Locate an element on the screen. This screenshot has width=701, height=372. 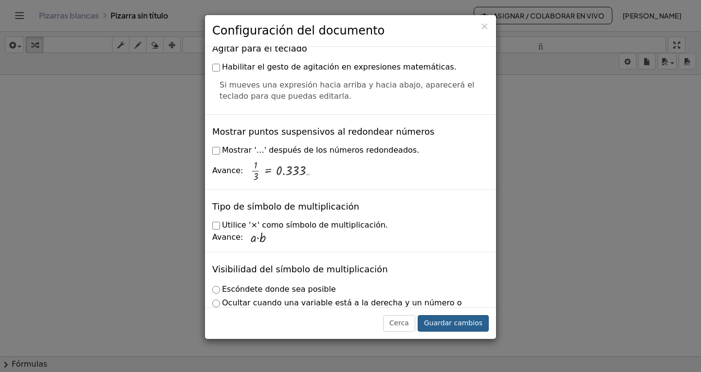
input: Utilice '×' como símbolo de multiplicación. is located at coordinates (216, 226).